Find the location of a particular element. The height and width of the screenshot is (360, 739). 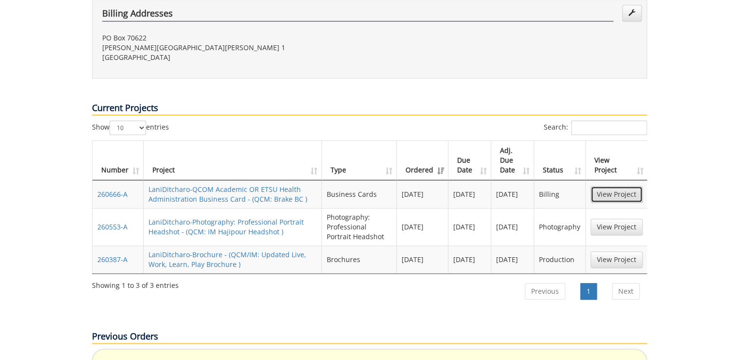

a: 260387-A is located at coordinates (112, 259).